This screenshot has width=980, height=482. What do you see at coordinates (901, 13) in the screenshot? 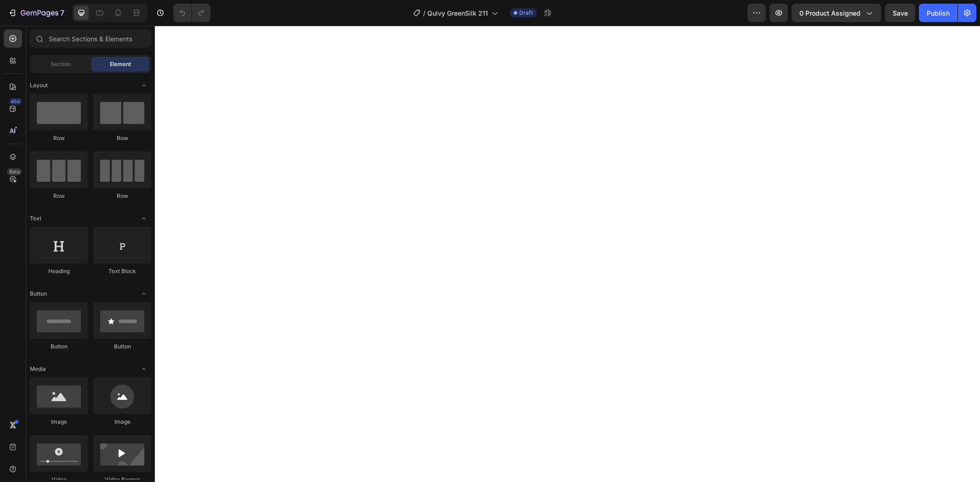
I see `span: Save` at bounding box center [901, 13].